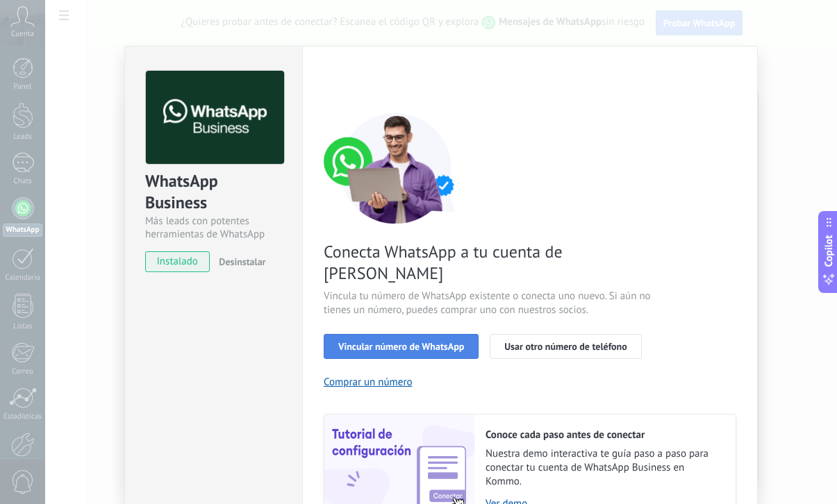 The height and width of the screenshot is (504, 837). Describe the element at coordinates (604, 434) in the screenshot. I see `h2: Conoce cada paso antes de conectar` at that location.